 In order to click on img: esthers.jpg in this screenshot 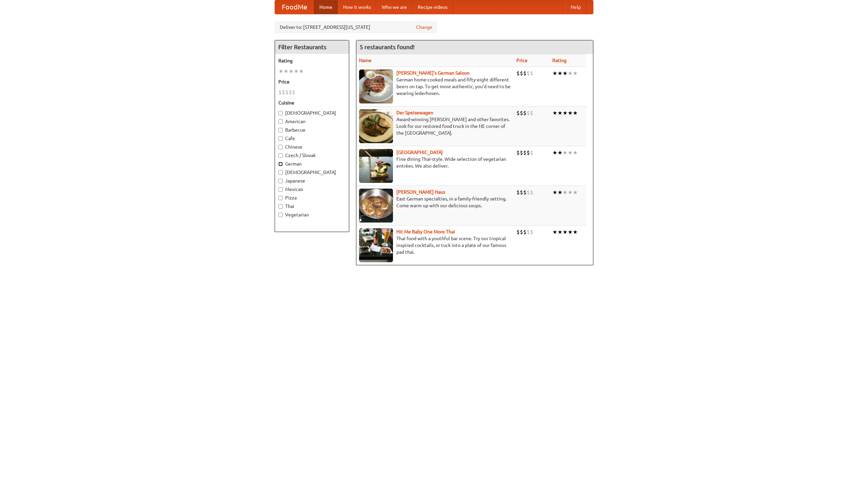, I will do `click(376, 87)`.